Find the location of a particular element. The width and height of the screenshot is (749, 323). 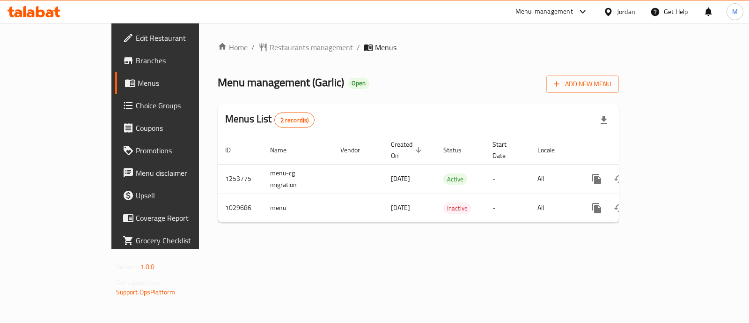

span: Active is located at coordinates (455, 179).